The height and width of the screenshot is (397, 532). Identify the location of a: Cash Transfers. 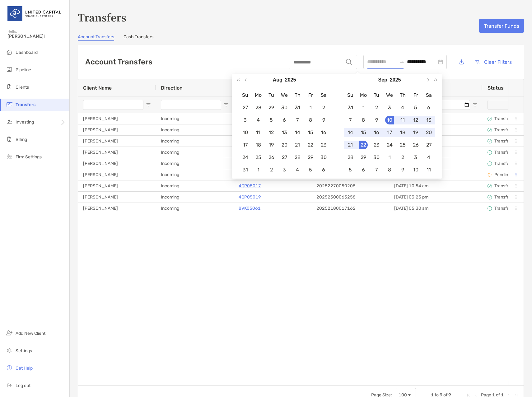
(138, 38).